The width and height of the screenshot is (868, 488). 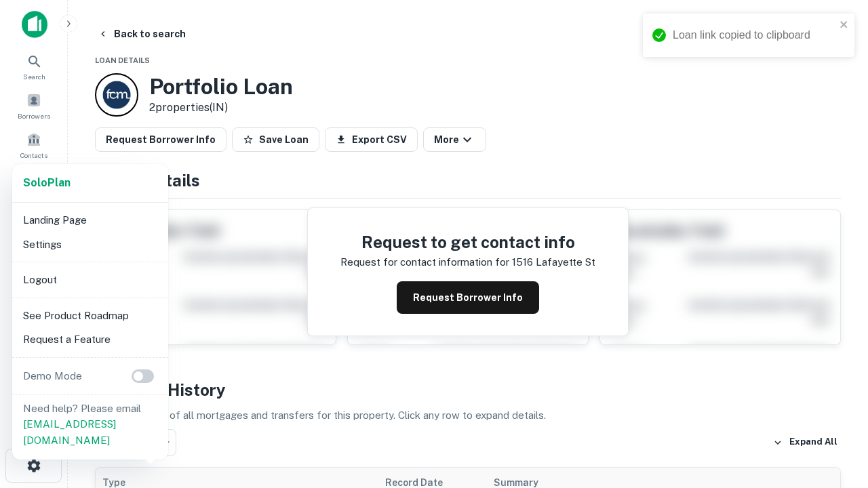 What do you see at coordinates (844, 25) in the screenshot?
I see `button: close` at bounding box center [844, 25].